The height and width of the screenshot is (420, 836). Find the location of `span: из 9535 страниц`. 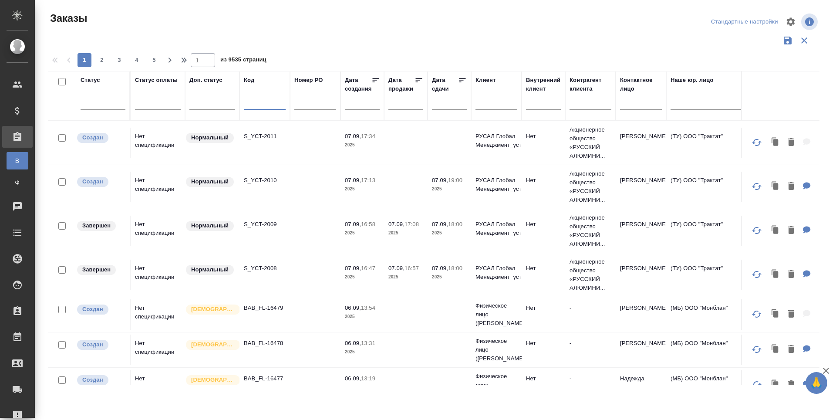

span: из 9535 страниц is located at coordinates (243, 60).